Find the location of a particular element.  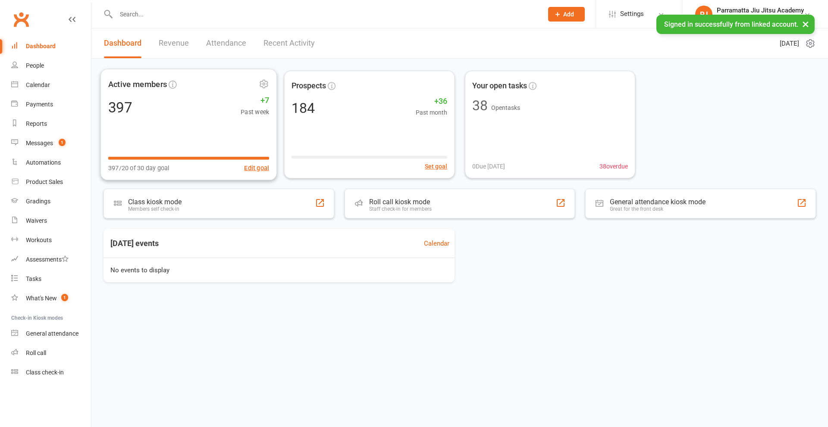

div: No events to display is located at coordinates (279, 270).